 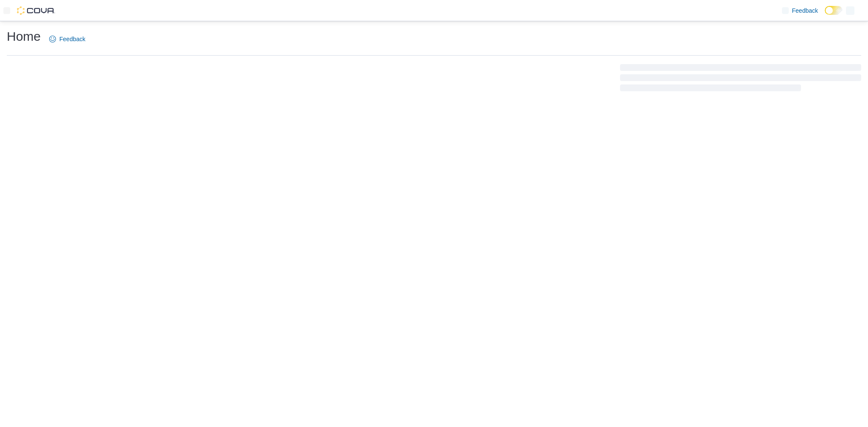 What do you see at coordinates (834, 10) in the screenshot?
I see `input: Dark Mode` at bounding box center [834, 10].